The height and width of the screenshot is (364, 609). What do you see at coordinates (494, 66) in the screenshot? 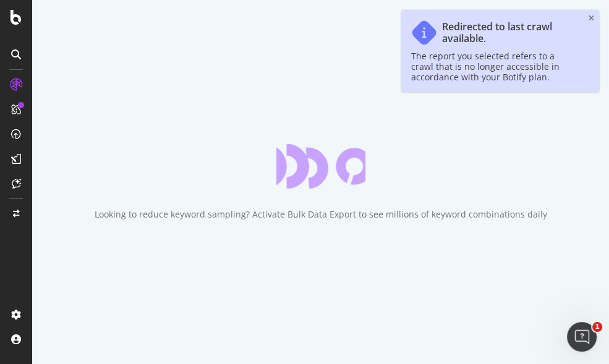
I see `div: The report you selected refers to a crawl that is no longer accessible in accordance with your Bo...` at bounding box center [494, 66].